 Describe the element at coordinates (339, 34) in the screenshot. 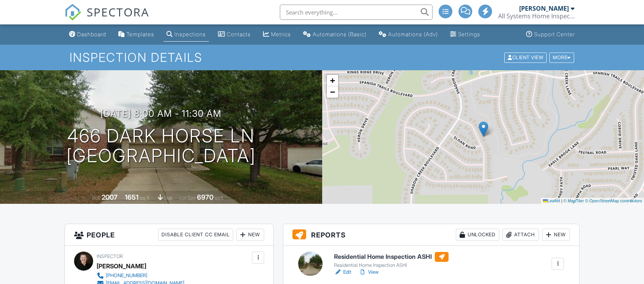

I see `div: Automations (Basic)` at that location.